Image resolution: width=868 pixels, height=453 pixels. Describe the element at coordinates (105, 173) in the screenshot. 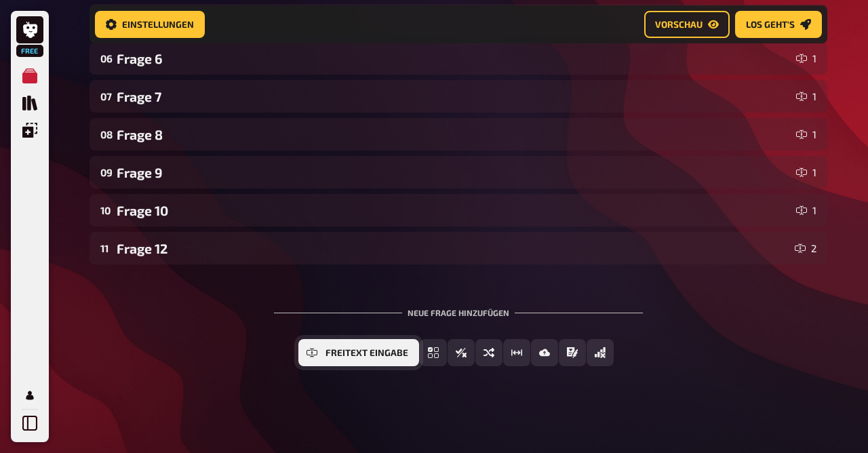

I see `div: 09` at that location.